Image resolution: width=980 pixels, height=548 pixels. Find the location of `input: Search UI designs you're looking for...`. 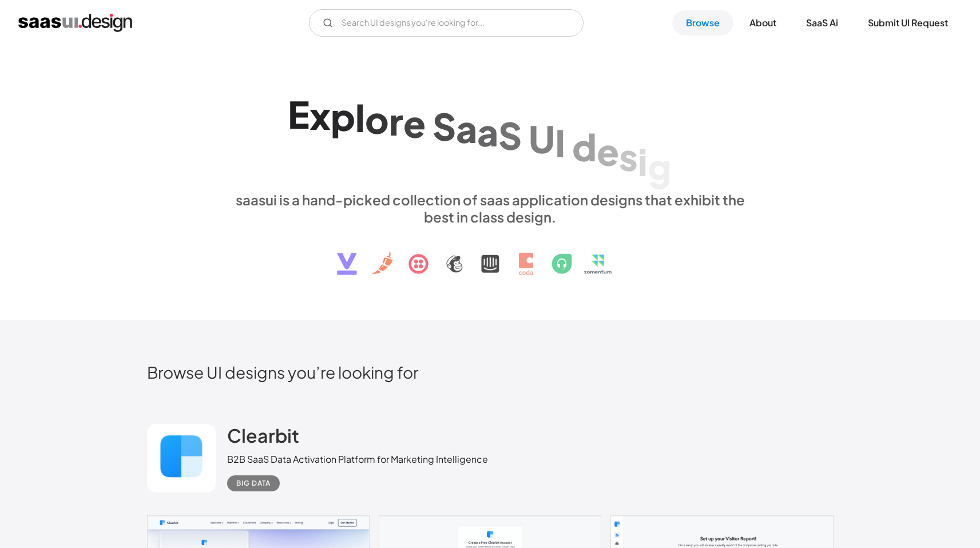

input: Search UI designs you're looking for... is located at coordinates (446, 23).